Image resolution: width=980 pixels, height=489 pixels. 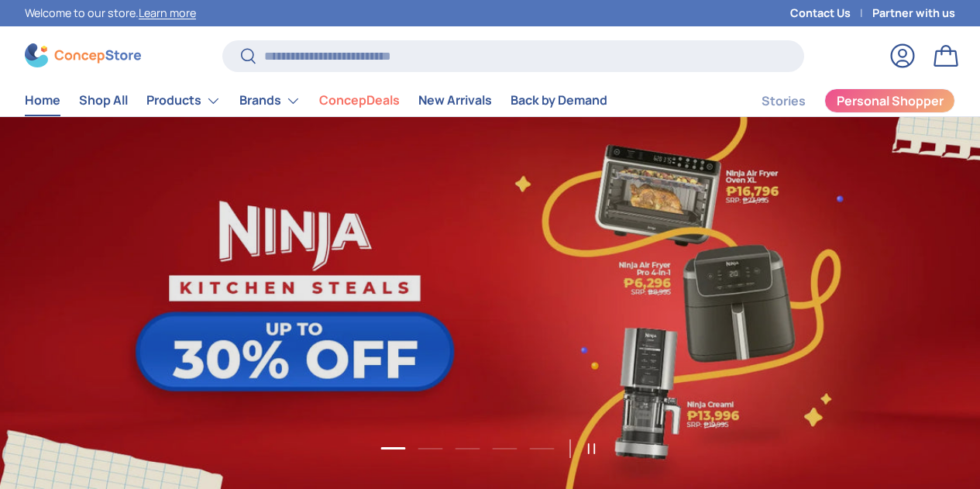 I want to click on a: Partner with us, so click(x=914, y=13).